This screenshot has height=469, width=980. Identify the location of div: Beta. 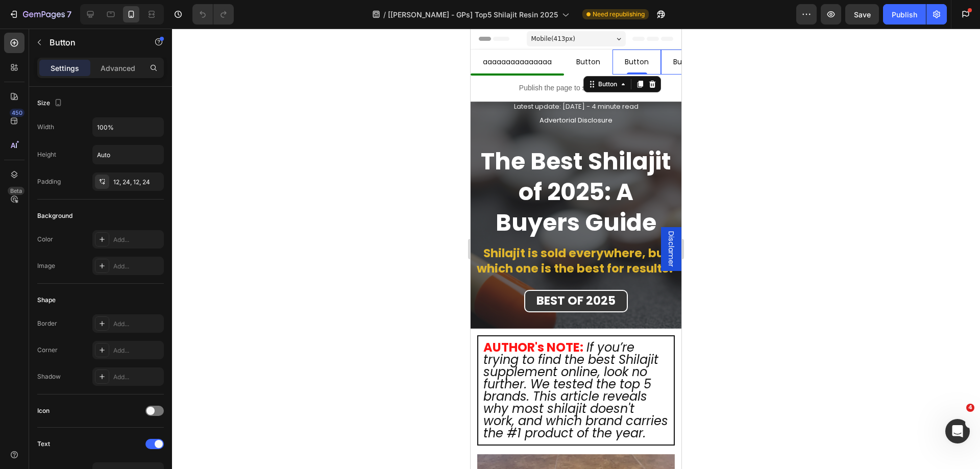
(16, 191).